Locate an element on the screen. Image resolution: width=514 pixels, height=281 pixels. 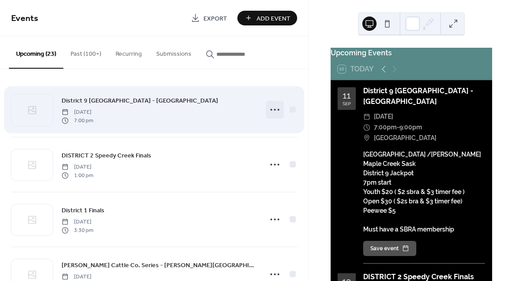
button: Save event is located at coordinates (389, 248).